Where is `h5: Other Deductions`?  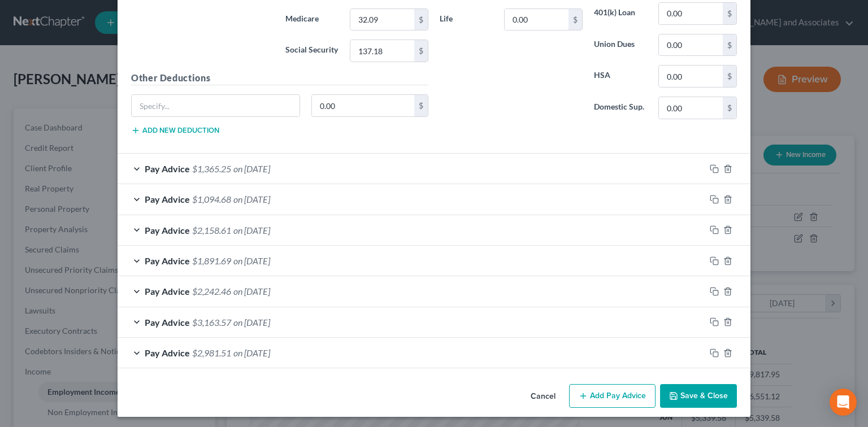 h5: Other Deductions is located at coordinates (280, 78).